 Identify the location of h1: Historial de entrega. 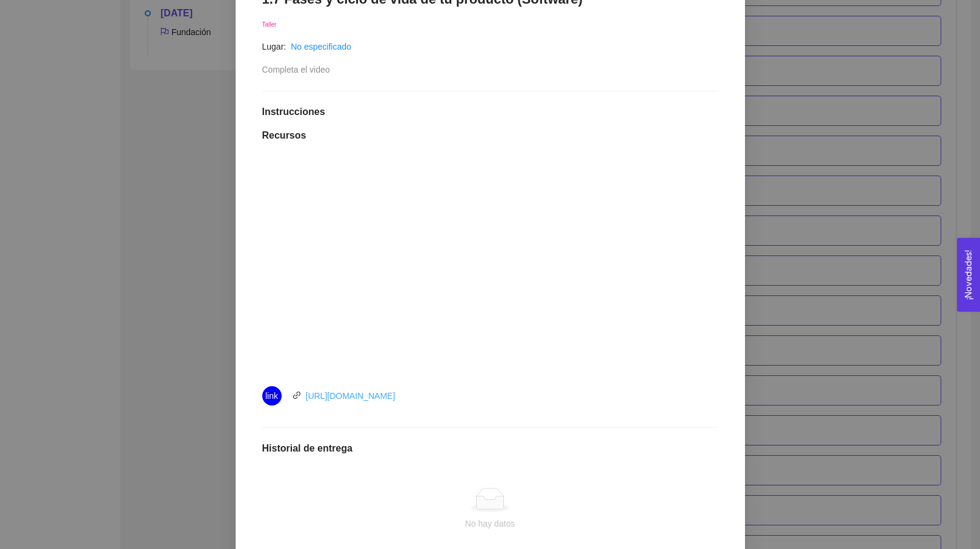
(490, 448).